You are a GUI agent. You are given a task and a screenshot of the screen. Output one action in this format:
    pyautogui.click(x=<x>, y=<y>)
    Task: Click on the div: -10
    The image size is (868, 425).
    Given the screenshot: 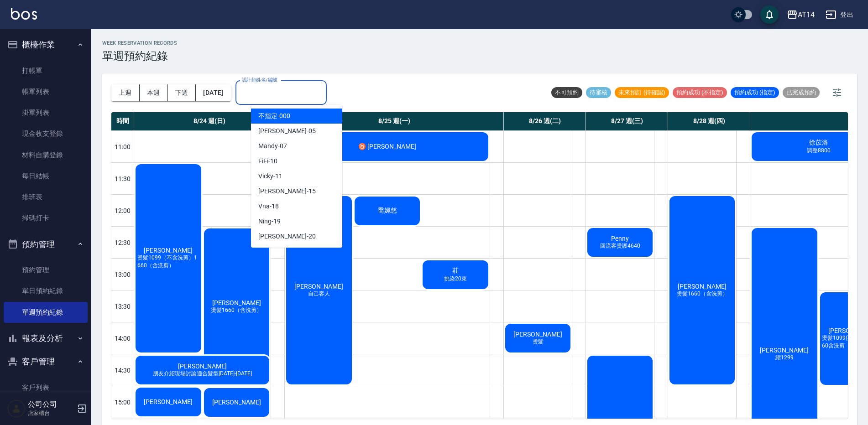 What is the action you would take?
    pyautogui.click(x=296, y=161)
    